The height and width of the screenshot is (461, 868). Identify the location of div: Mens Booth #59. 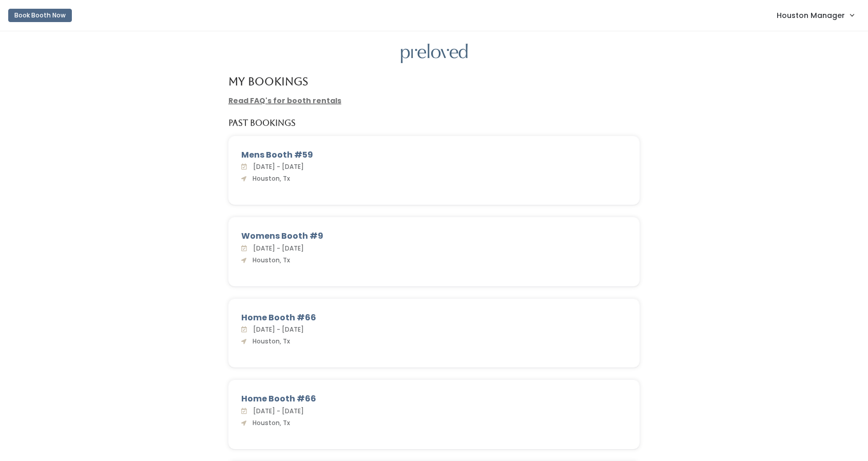
(435, 155).